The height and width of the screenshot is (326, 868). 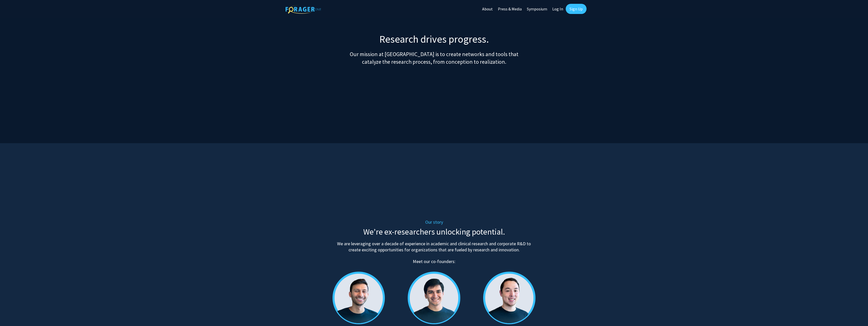 I want to click on a: Sign Up, so click(x=576, y=9).